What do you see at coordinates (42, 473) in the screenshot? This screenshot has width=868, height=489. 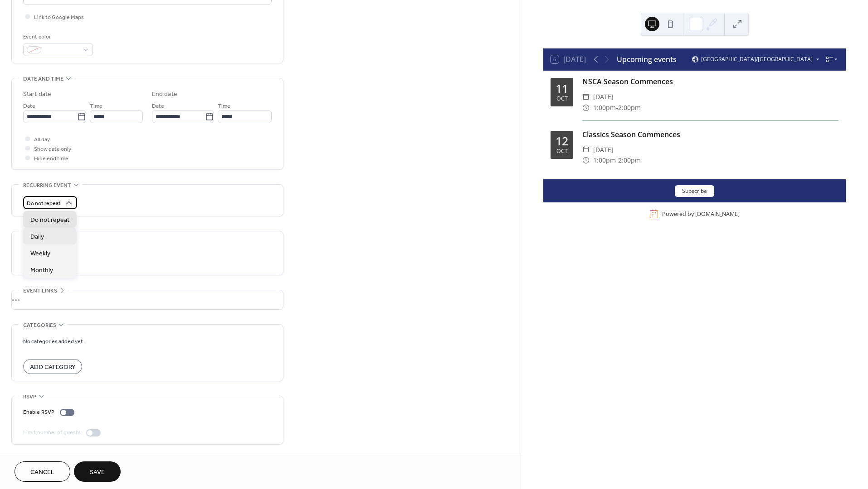 I see `span: Cancel` at bounding box center [42, 473].